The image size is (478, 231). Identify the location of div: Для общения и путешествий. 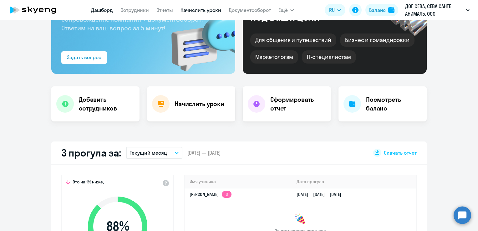
(293, 40).